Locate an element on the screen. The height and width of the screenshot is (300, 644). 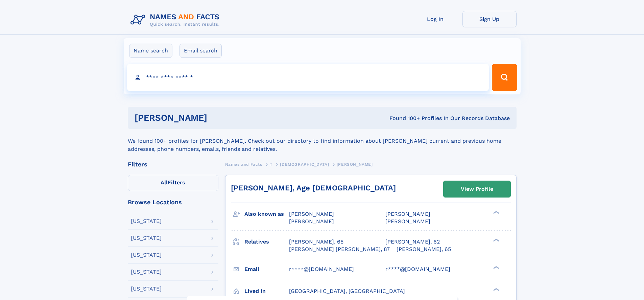
label: Name search is located at coordinates (151, 51).